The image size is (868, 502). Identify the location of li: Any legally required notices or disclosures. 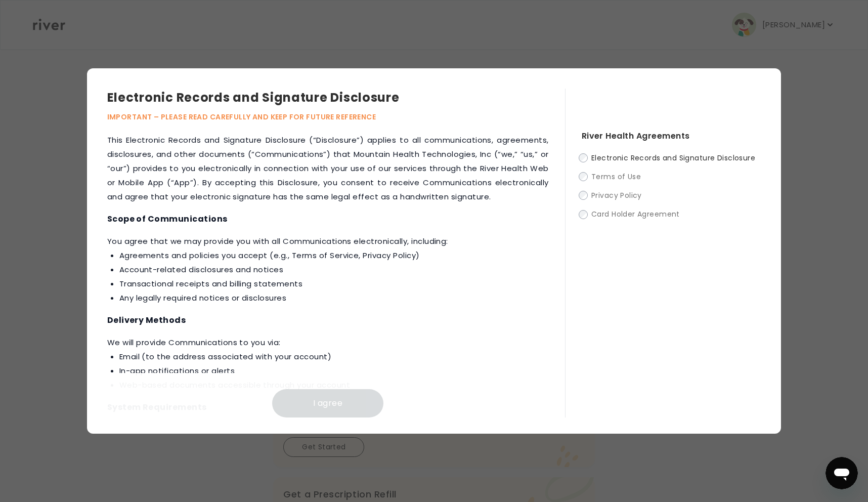
(334, 298).